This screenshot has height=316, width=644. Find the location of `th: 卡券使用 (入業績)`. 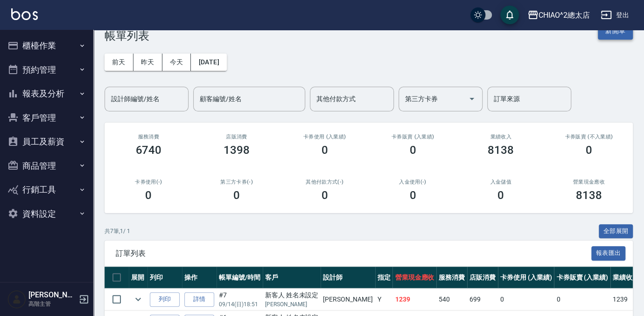

th: 卡券使用 (入業績) is located at coordinates (526, 278).